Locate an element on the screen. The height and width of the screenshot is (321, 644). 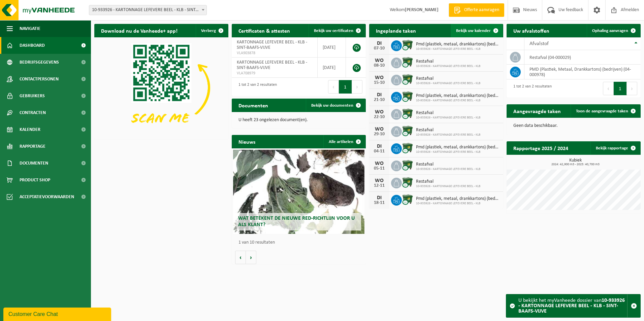
a: Bekijk uw documenten is located at coordinates (336, 105).